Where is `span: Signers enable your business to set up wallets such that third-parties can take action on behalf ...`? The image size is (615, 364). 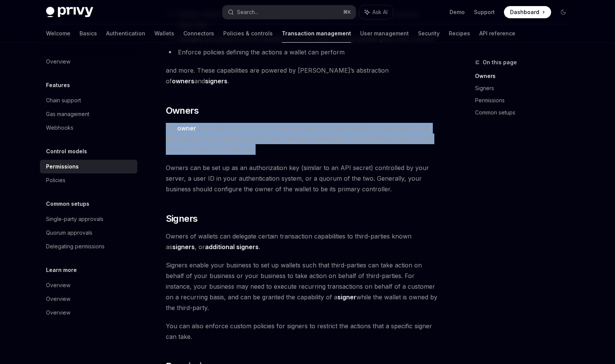 span: Signers enable your business to set up wallets such that third-parties can take action on behalf ... is located at coordinates (303, 286).